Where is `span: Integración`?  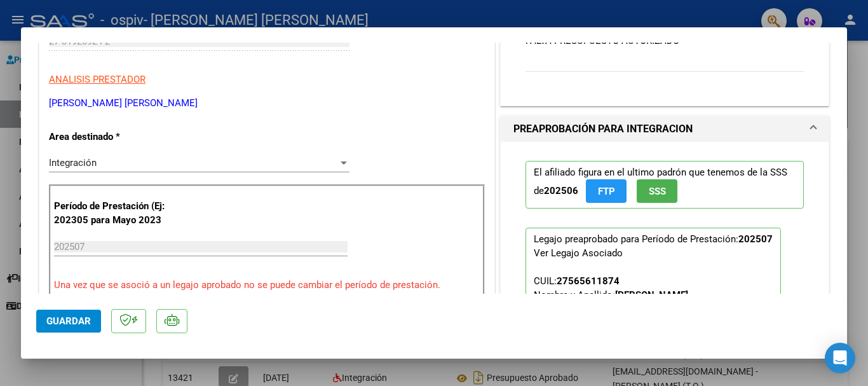
span: Integración is located at coordinates (72, 163).